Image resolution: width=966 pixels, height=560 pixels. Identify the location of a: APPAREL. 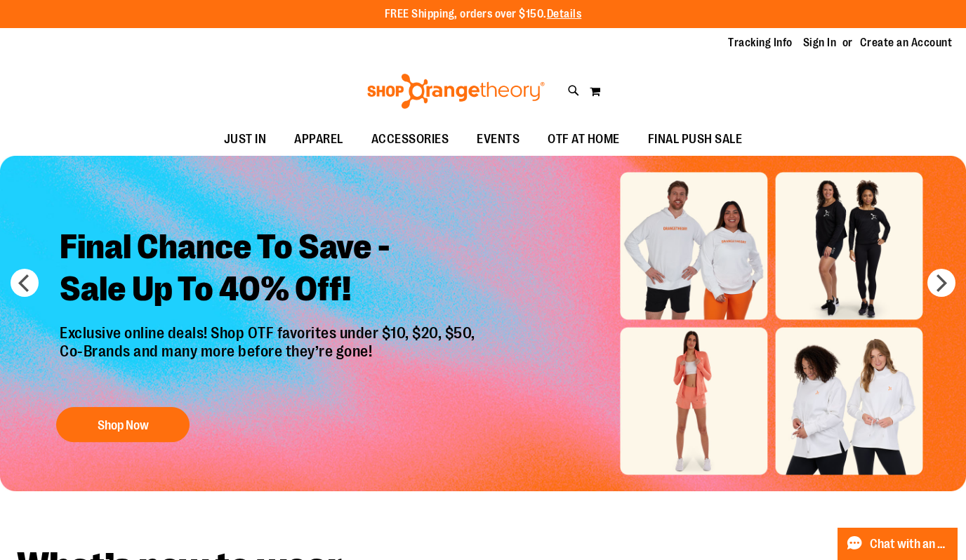
(319, 139).